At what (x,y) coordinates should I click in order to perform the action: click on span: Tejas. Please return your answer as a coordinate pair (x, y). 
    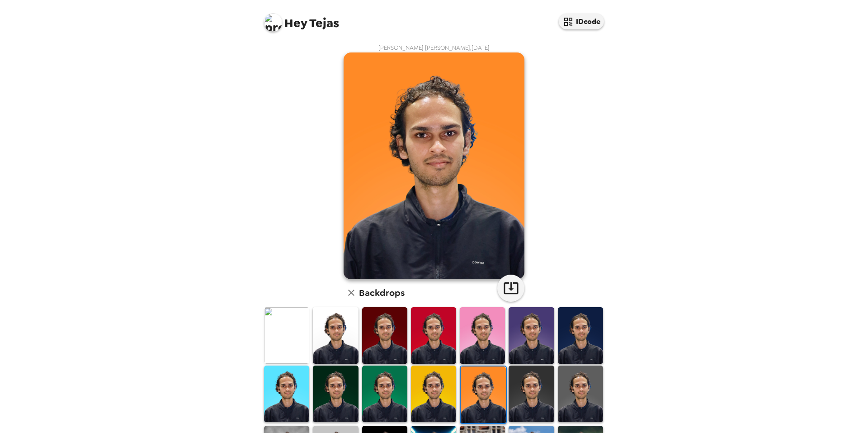
    Looking at the image, I should click on (301, 19).